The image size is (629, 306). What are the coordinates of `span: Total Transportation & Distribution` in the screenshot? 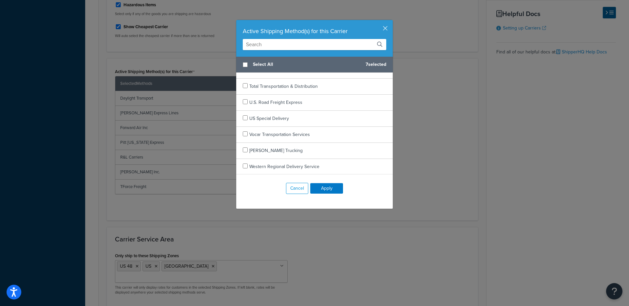 It's located at (283, 86).